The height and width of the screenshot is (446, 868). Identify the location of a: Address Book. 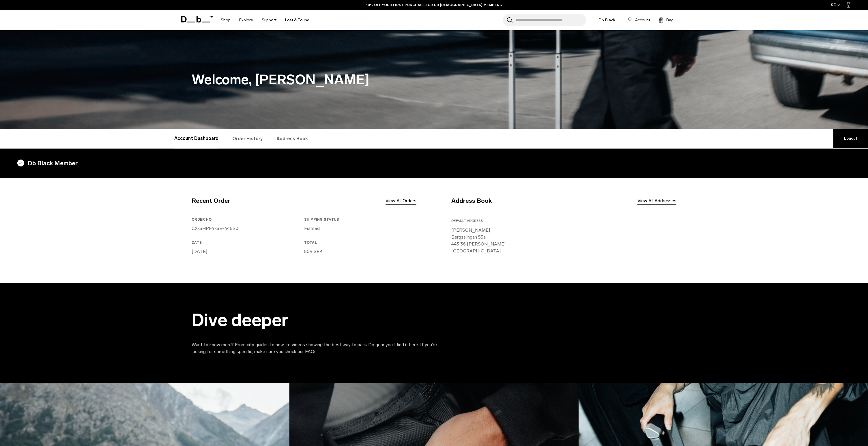
(292, 139).